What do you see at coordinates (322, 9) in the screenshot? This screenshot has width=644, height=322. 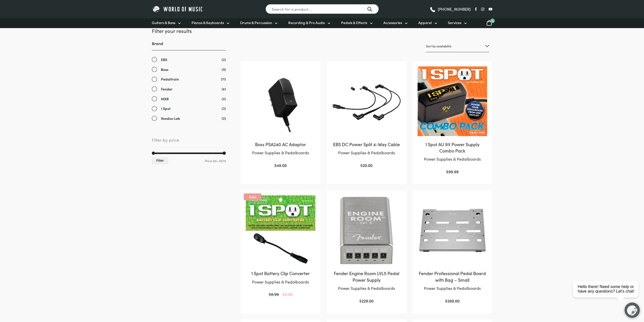 I see `input: Search for a product ...` at bounding box center [322, 9].